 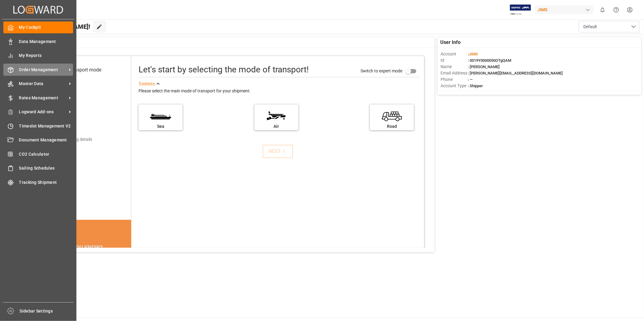 What do you see at coordinates (392, 126) in the screenshot?
I see `div: Road` at bounding box center [392, 126].